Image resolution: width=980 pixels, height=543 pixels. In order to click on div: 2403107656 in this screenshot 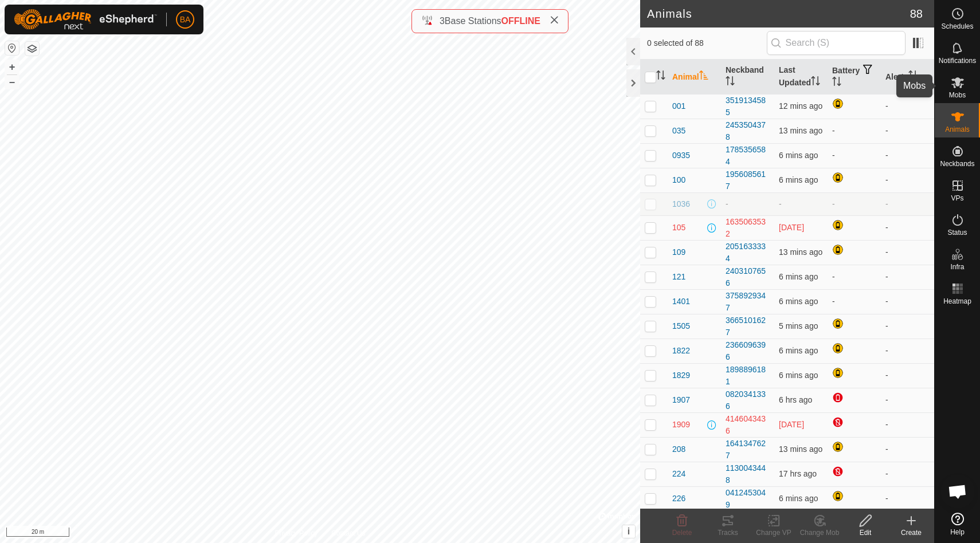, I will do `click(748, 277)`.